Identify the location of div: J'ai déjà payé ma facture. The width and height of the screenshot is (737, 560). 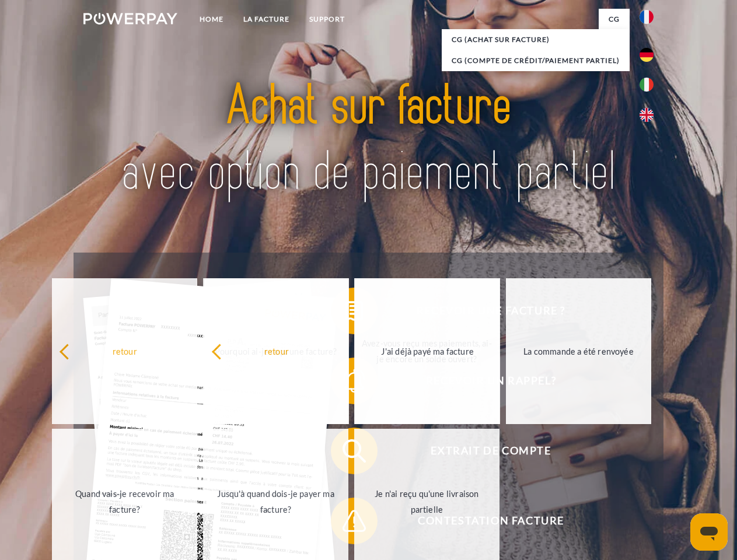
(427, 350).